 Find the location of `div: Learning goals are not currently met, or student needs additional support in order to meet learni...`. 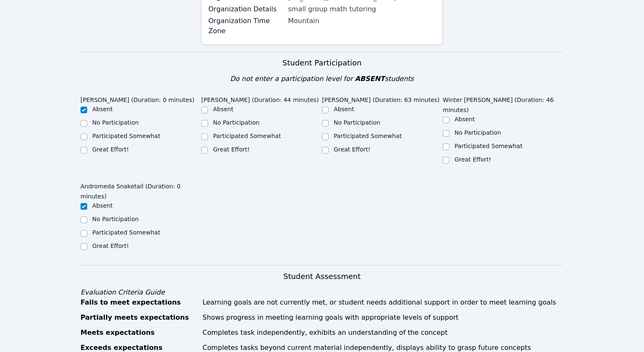

div: Learning goals are not currently met, or student needs additional support in order to meet learni... is located at coordinates (383, 302).